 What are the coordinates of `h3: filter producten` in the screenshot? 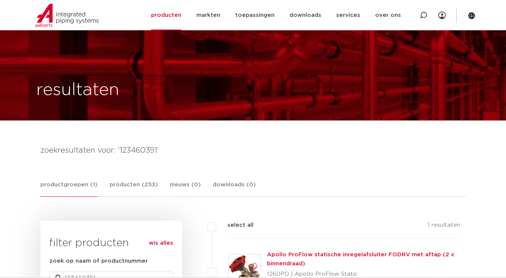 It's located at (111, 243).